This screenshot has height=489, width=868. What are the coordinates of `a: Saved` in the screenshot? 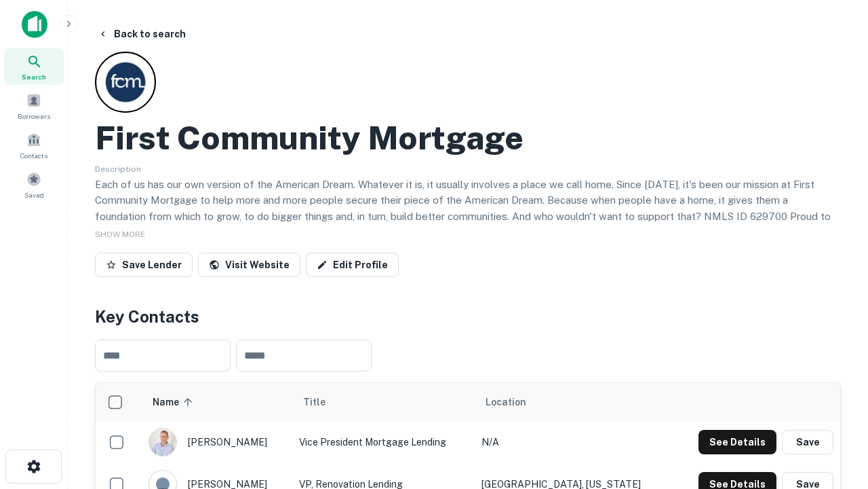 It's located at (34, 184).